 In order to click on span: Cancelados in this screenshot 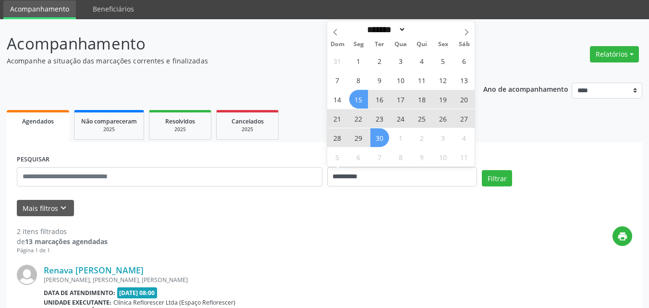, I will do `click(247, 121)`.